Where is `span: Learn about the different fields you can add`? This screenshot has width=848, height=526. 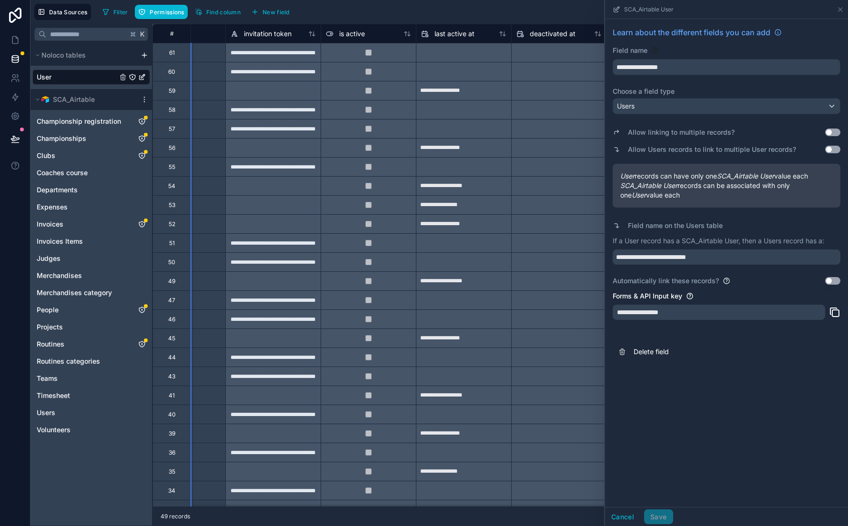 span: Learn about the different fields you can add is located at coordinates (691, 32).